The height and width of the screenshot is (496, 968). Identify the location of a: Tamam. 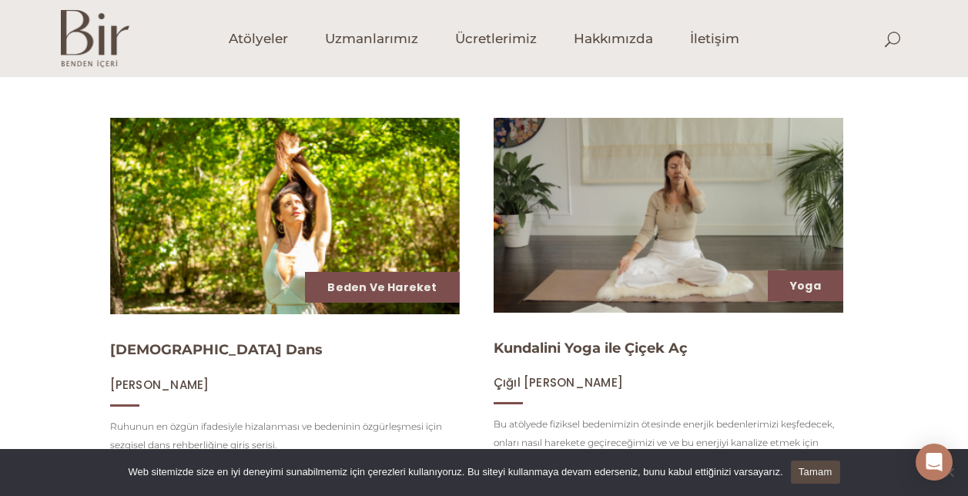
(815, 472).